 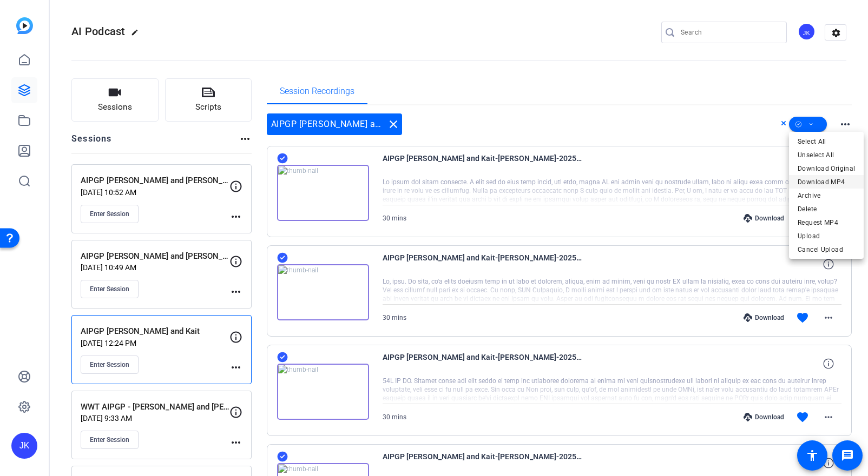 I want to click on span: Cancel Upload, so click(x=826, y=250).